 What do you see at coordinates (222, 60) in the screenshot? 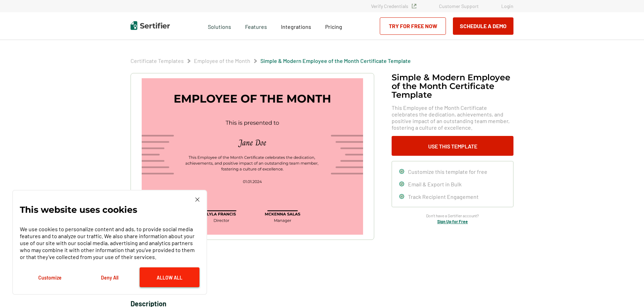
I see `a: Employee of the Month` at bounding box center [222, 60].